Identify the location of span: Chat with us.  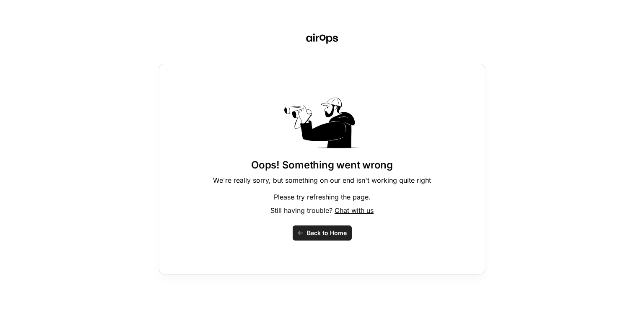
(354, 210).